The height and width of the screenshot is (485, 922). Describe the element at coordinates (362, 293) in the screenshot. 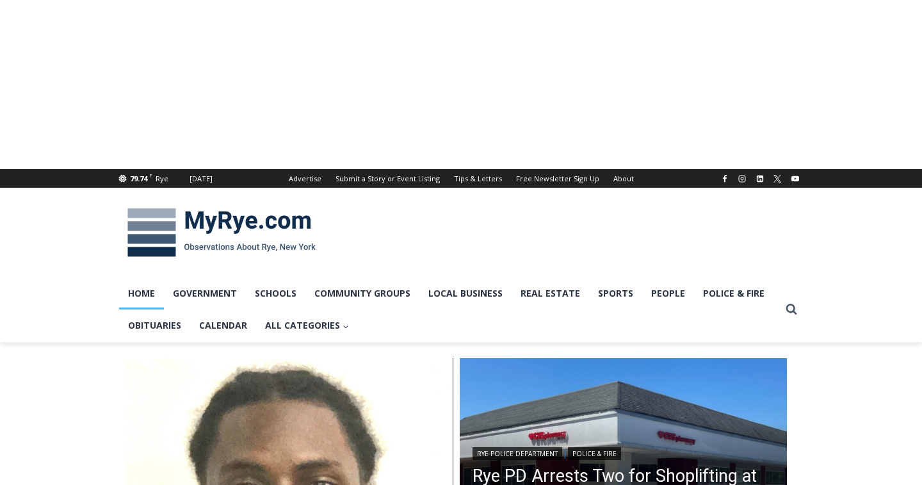

I see `a: Community Groups` at that location.